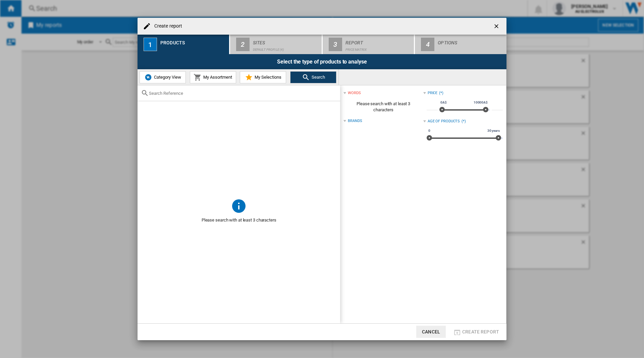  I want to click on div: 4, so click(428, 44).